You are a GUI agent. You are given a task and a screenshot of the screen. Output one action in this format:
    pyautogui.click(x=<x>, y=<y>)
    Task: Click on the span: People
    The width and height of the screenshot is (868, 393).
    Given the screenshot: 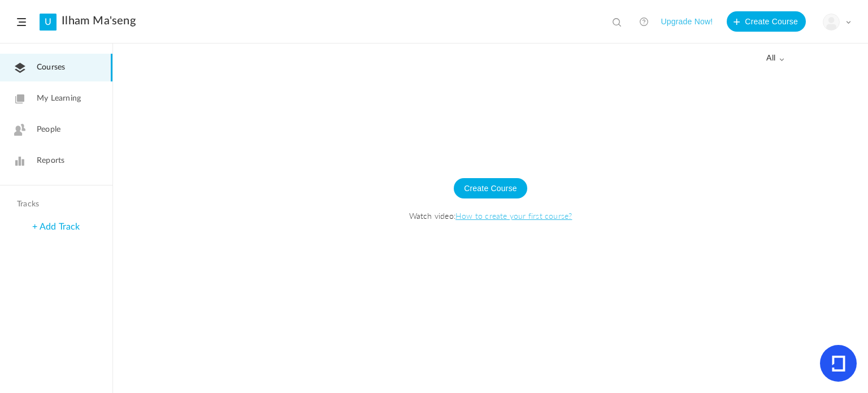 What is the action you would take?
    pyautogui.click(x=49, y=130)
    